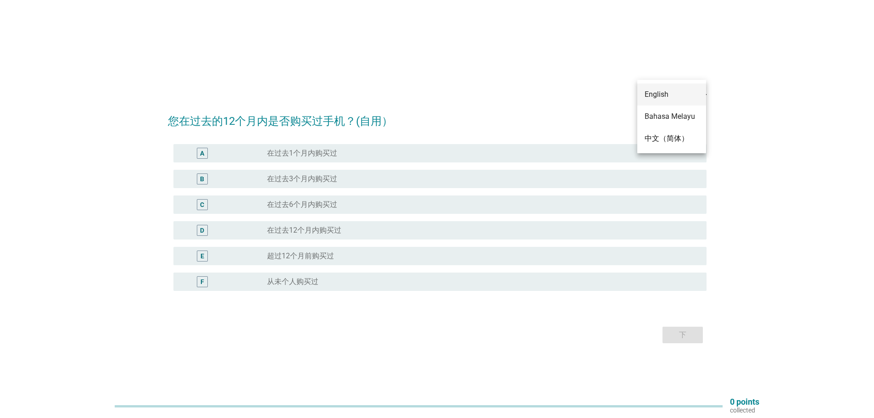 The height and width of the screenshot is (418, 874). Describe the element at coordinates (202, 281) in the screenshot. I see `div: F` at that location.